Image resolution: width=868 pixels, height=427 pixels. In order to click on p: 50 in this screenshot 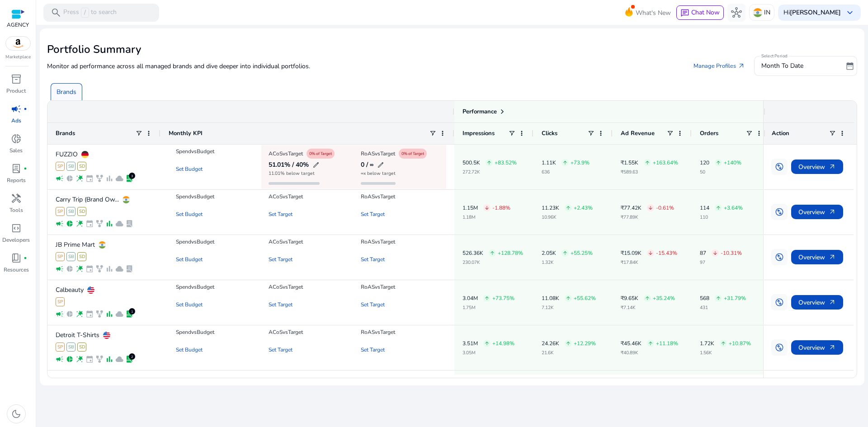, I will do `click(720, 172)`.